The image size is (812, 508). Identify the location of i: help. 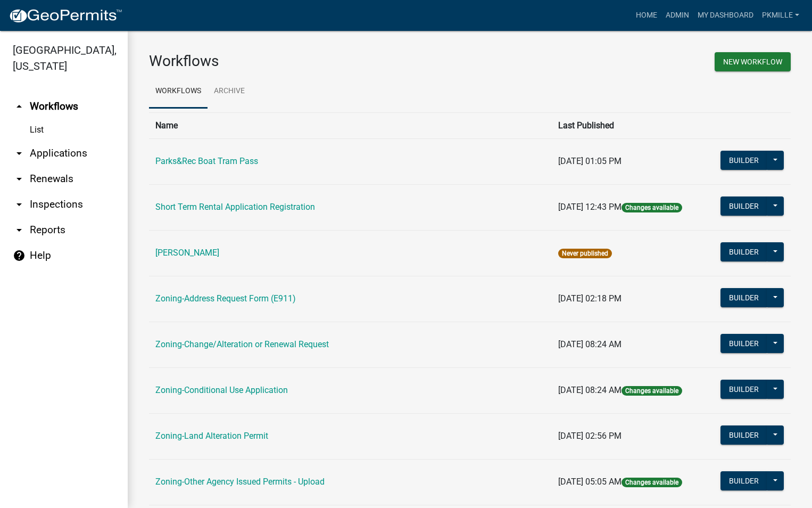
(20, 255).